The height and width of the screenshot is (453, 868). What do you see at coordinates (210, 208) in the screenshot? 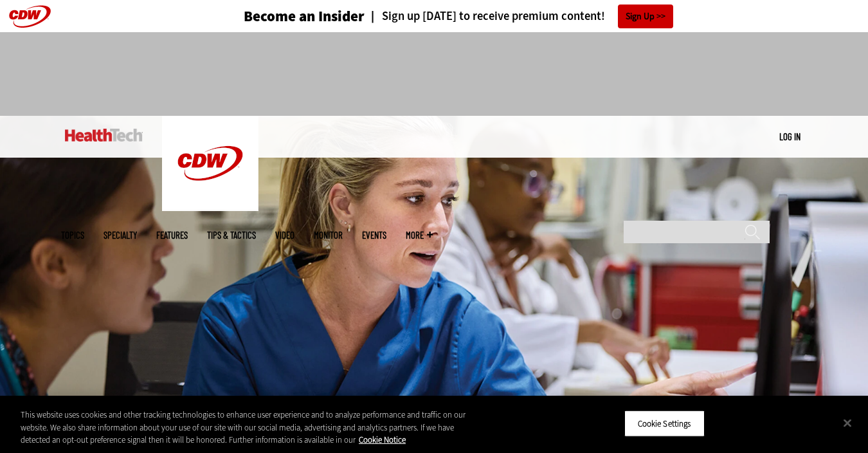
I see `a: CDW` at bounding box center [210, 208].